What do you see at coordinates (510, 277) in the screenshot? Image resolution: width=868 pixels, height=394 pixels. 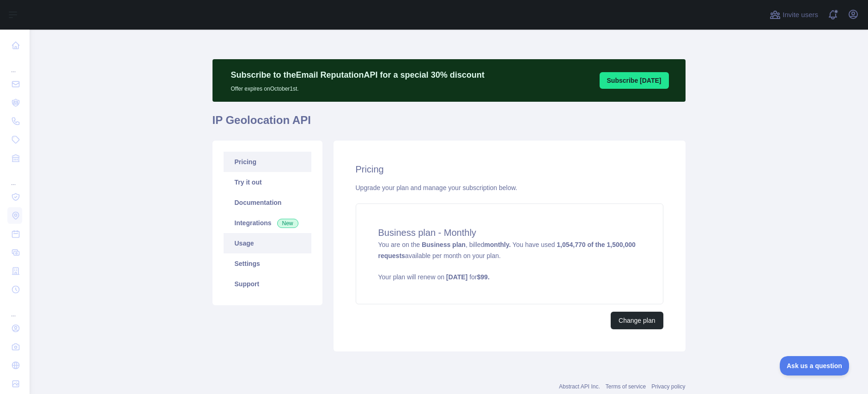 I see `p: Your plan will renew on for` at bounding box center [510, 277].